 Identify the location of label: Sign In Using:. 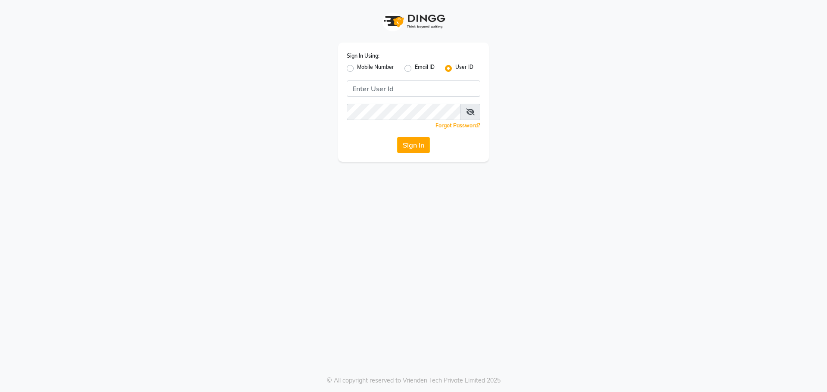
(363, 56).